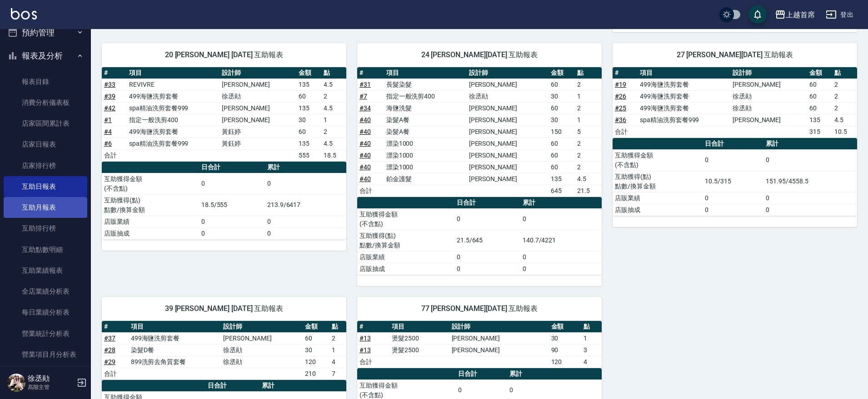 This screenshot has height=399, width=868. I want to click on td: 店販業績, so click(406, 257).